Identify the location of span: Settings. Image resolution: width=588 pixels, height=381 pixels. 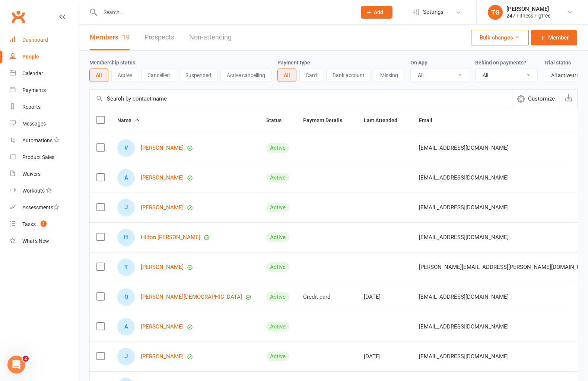
(433, 12).